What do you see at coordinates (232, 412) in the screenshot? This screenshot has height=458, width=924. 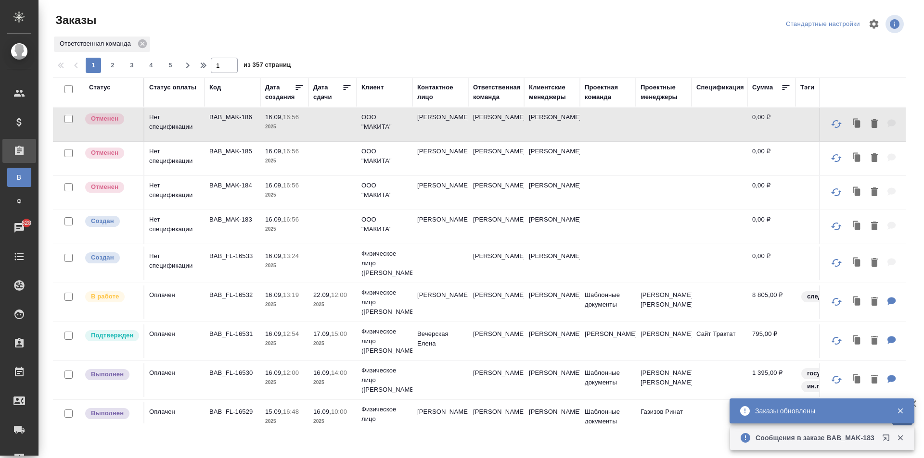 I see `p: BAB_FL-16529` at bounding box center [232, 412].